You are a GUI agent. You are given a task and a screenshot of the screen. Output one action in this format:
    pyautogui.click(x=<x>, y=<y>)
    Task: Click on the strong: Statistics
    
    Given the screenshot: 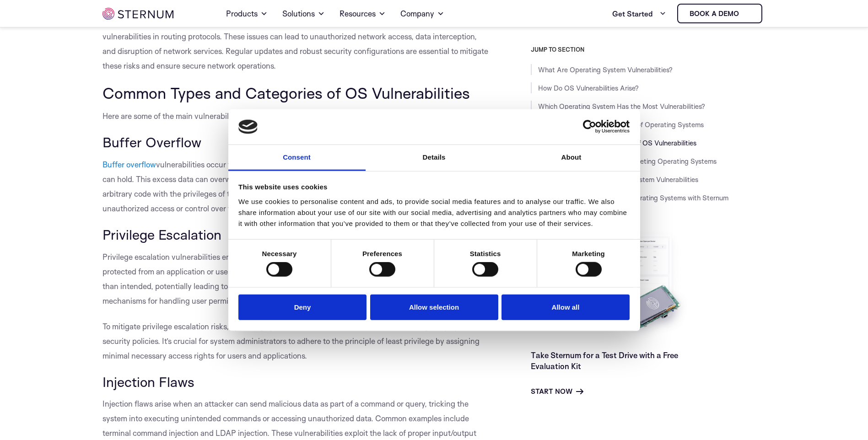 What is the action you would take?
    pyautogui.click(x=485, y=253)
    